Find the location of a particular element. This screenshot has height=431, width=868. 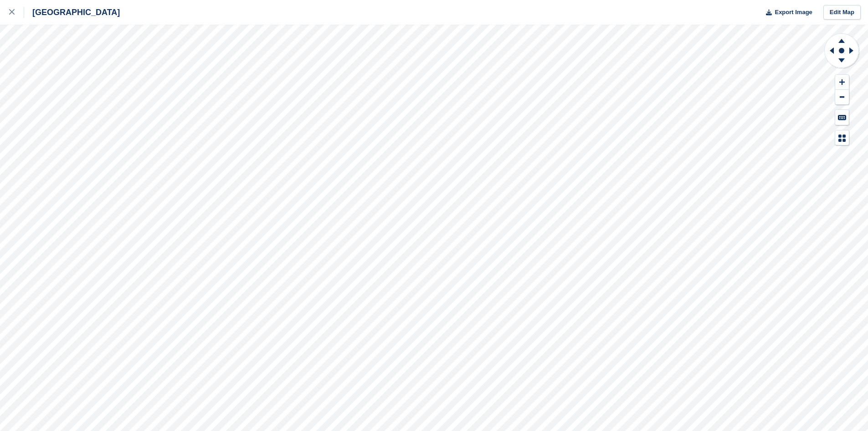

button: Export Image is located at coordinates (786, 12).